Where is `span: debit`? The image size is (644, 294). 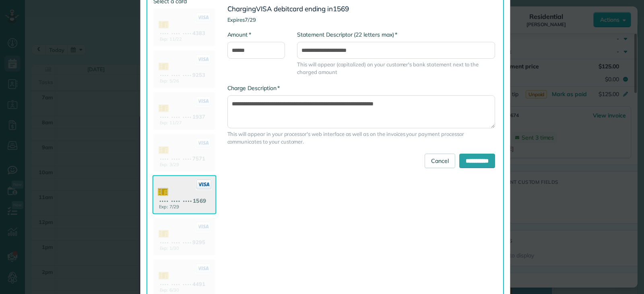 span: debit is located at coordinates (281, 9).